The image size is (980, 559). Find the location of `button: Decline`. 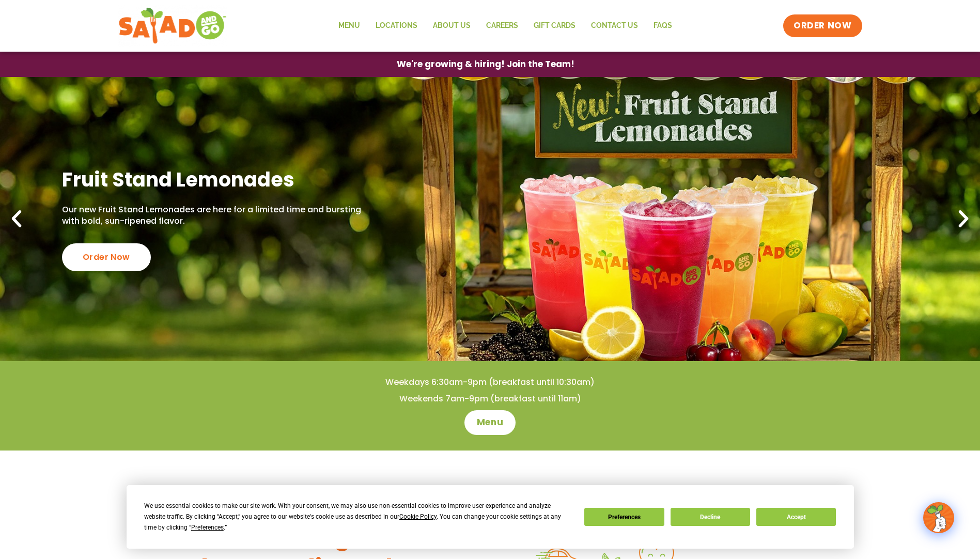

button: Decline is located at coordinates (710, 517).